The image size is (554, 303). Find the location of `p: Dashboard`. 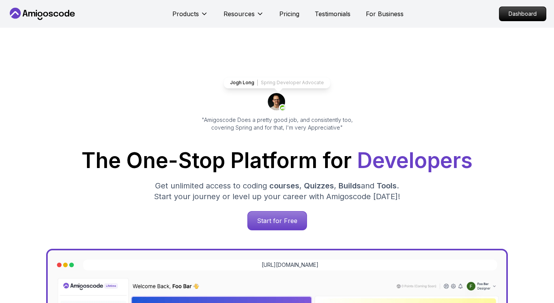

p: Dashboard is located at coordinates (522, 14).